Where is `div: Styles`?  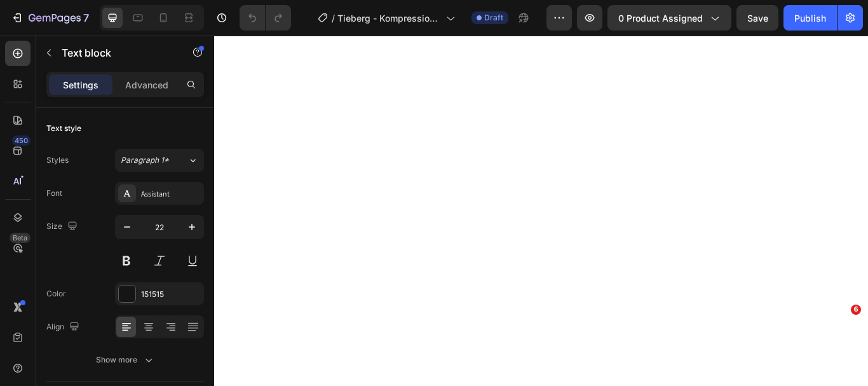 div: Styles is located at coordinates (57, 160).